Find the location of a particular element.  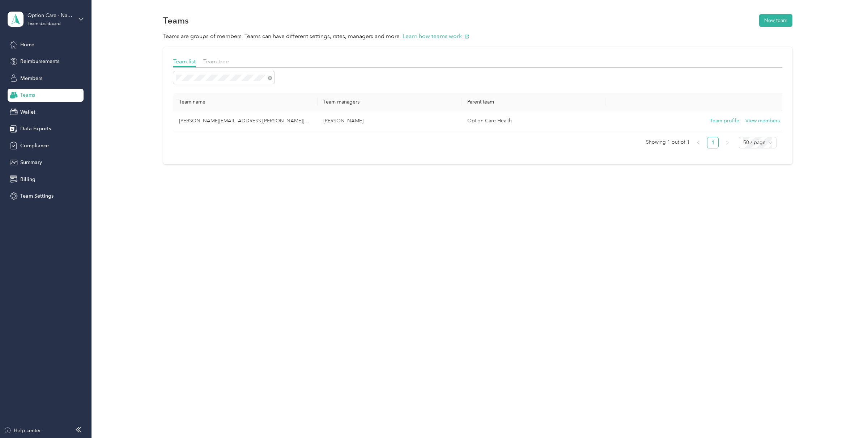

p: Teams are groups of members. Teams can have different settings, rates, managers and more. is located at coordinates (478, 36).